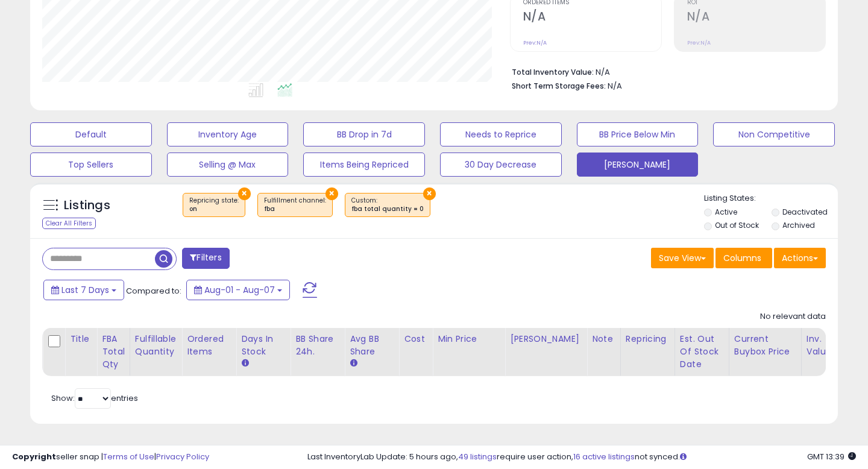 The height and width of the screenshot is (469, 868). I want to click on div: seller snap | |, so click(110, 457).